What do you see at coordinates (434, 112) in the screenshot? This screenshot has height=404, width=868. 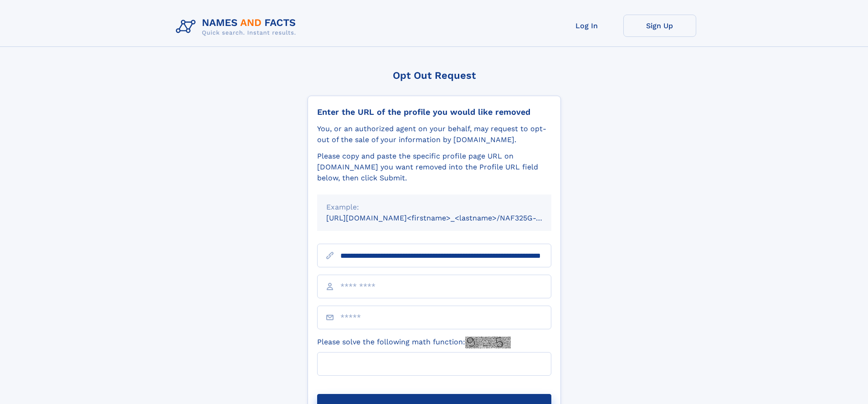 I see `div: Enter the URL of the profile you would like removed` at bounding box center [434, 112].